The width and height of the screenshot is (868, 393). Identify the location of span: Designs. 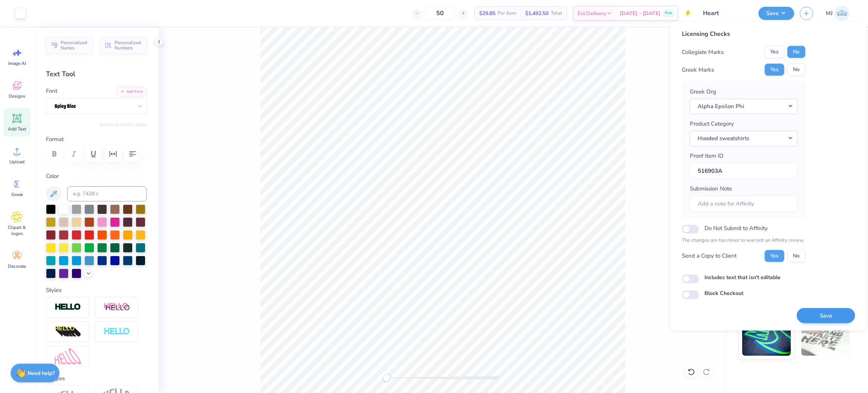
(17, 96).